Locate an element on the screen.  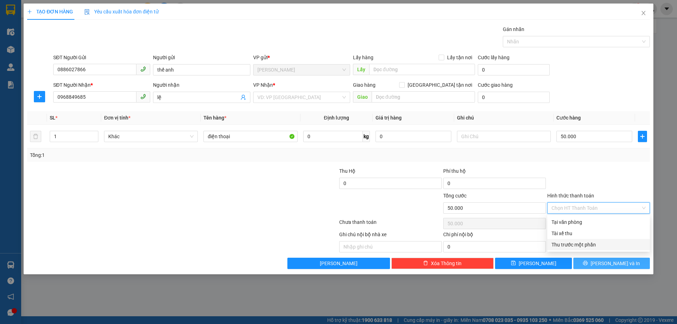
div: Chưa thanh toán is located at coordinates (390, 224).